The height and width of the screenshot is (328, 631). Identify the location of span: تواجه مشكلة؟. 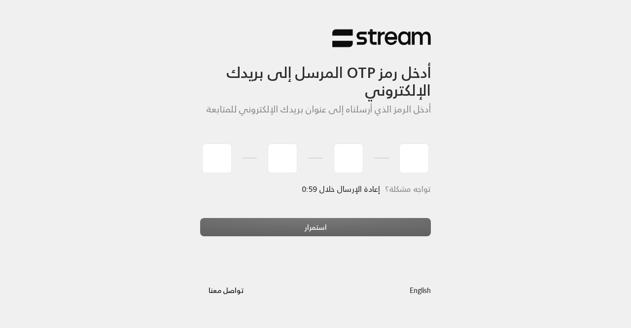
(407, 189).